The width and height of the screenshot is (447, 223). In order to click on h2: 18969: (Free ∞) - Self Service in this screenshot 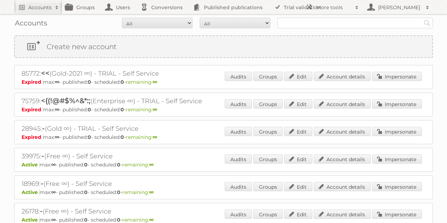, I will do `click(145, 184)`.